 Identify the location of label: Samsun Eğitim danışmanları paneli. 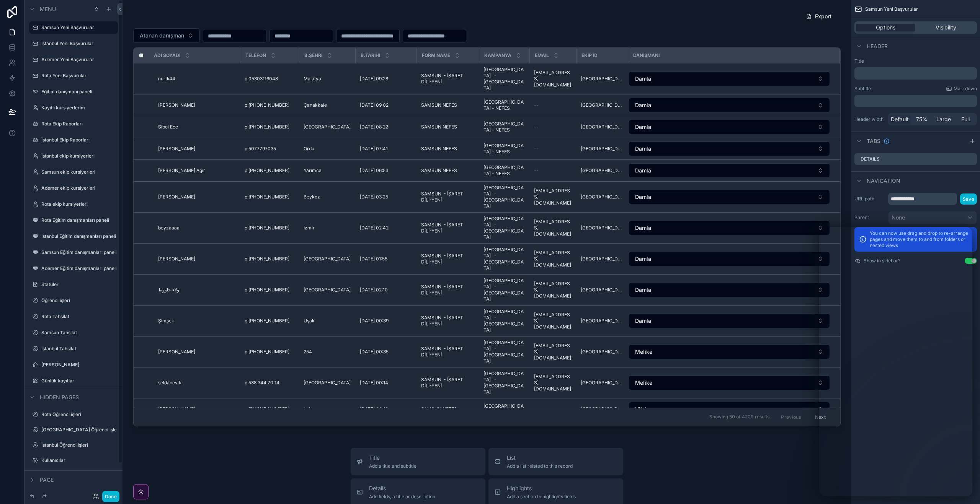
(79, 252).